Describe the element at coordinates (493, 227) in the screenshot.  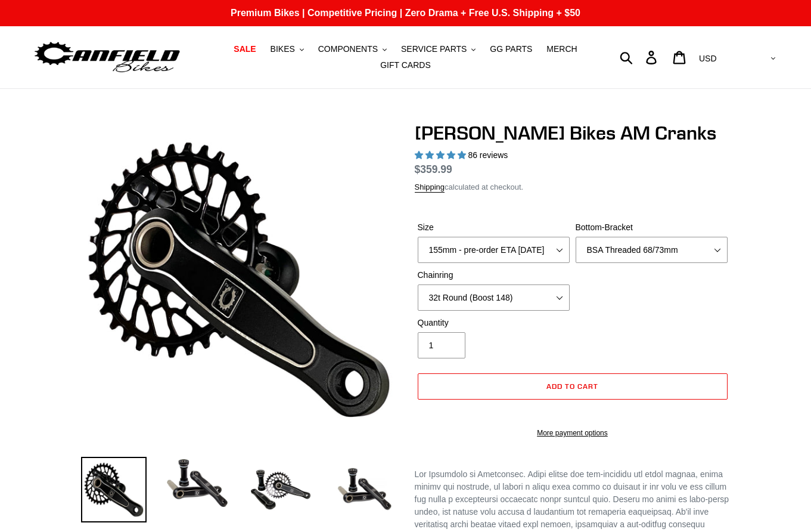
I see `label: Size` at that location.